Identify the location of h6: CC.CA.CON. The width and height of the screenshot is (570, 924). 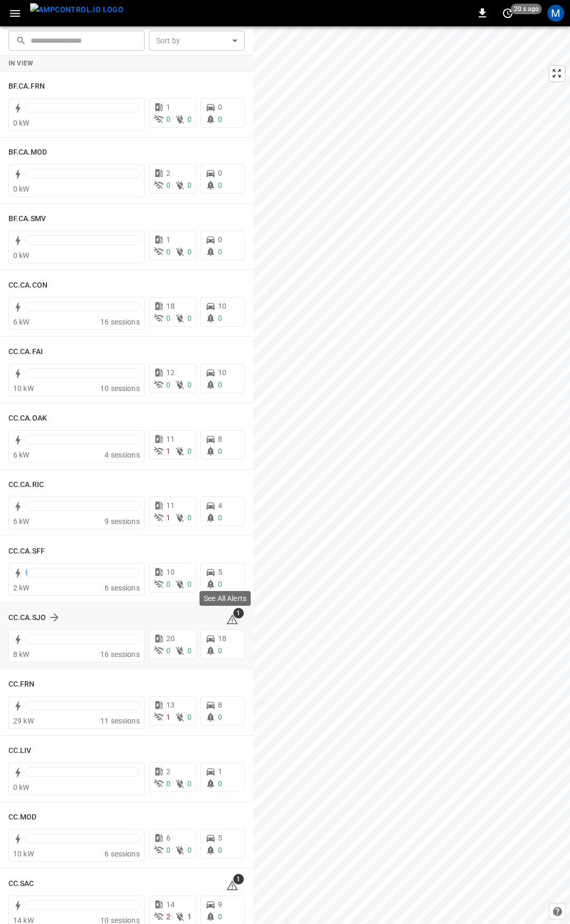
(28, 285).